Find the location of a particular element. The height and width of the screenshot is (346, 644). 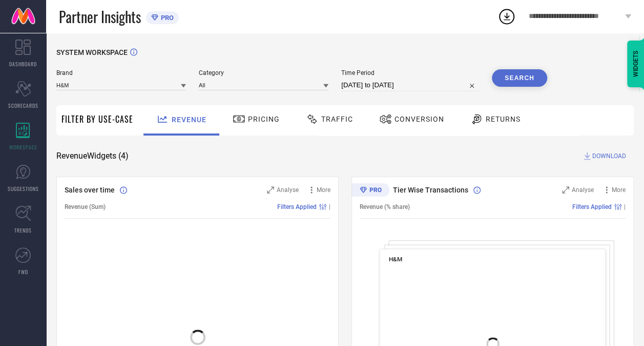

span: FWD is located at coordinates (23, 272).